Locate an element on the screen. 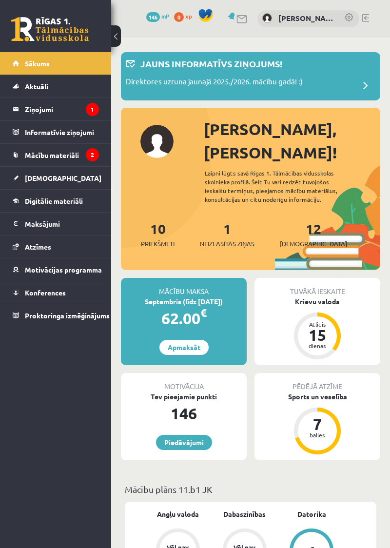 This screenshot has width=390, height=548. a: Ziņojumi1 is located at coordinates (56, 109).